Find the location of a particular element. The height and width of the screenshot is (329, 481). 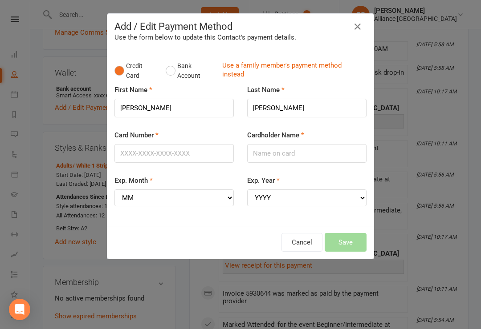

div: Open Intercom Messenger is located at coordinates (20, 310).